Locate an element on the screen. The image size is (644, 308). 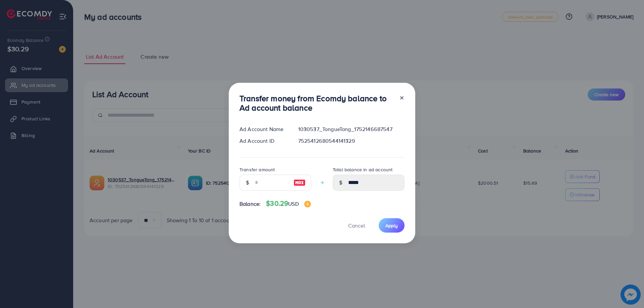
div: 1030537_TongueTang_1752146687547 is located at coordinates (351, 129).